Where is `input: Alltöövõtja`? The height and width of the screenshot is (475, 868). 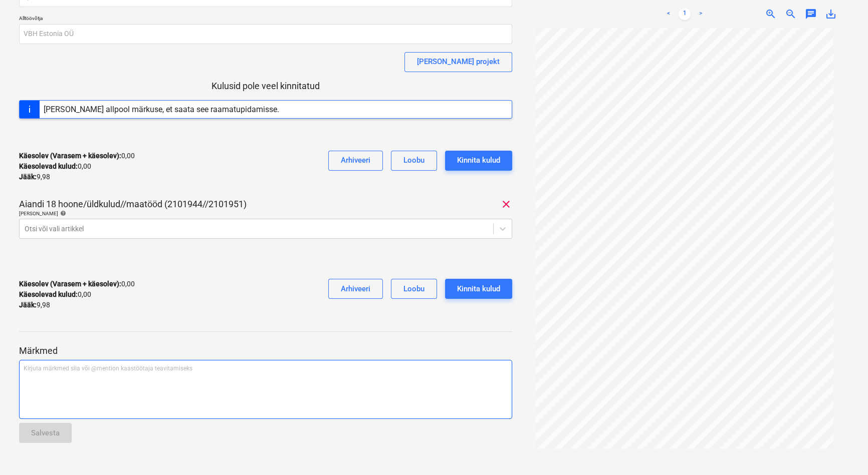
input: Alltöövõtja is located at coordinates (266, 34).